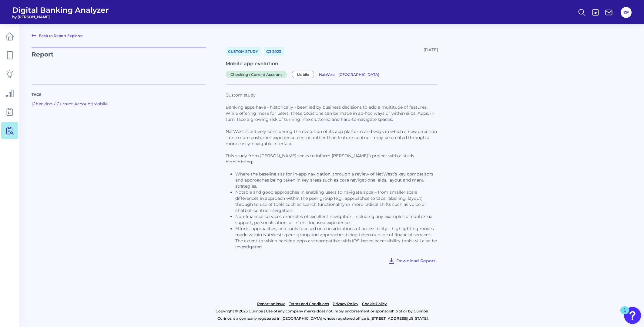 This screenshot has width=644, height=327. Describe the element at coordinates (332, 63) in the screenshot. I see `div: Mobile app evolution` at that location.